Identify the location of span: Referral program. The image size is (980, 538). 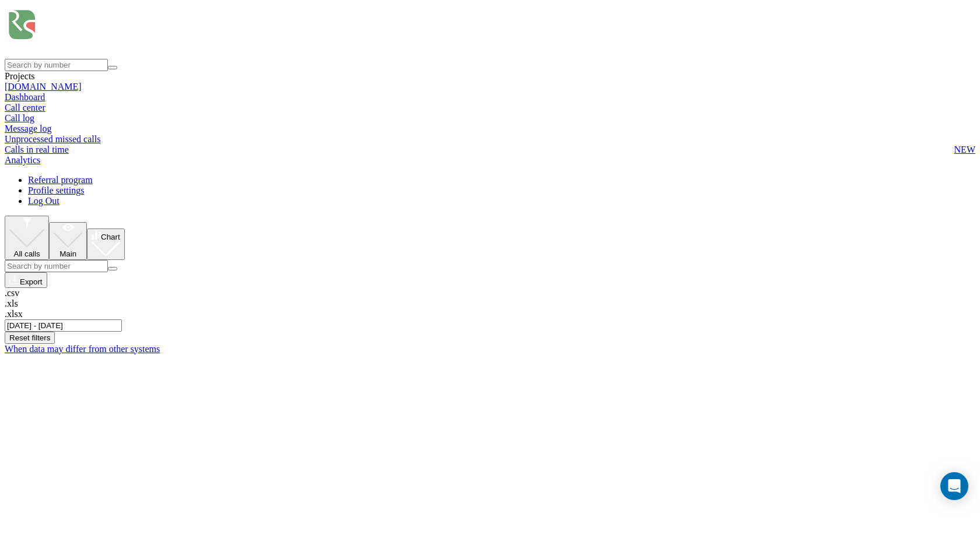
(60, 180).